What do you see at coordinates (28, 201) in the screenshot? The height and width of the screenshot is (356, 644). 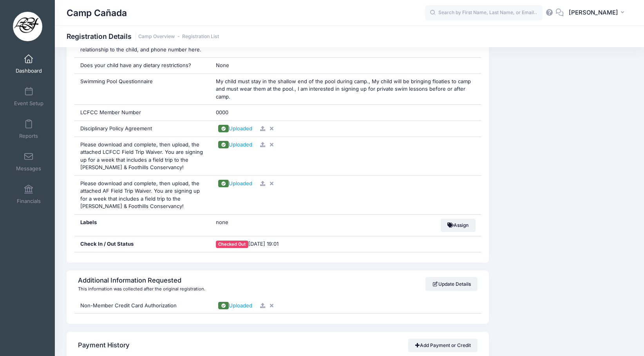 I see `span: Financials` at bounding box center [28, 201].